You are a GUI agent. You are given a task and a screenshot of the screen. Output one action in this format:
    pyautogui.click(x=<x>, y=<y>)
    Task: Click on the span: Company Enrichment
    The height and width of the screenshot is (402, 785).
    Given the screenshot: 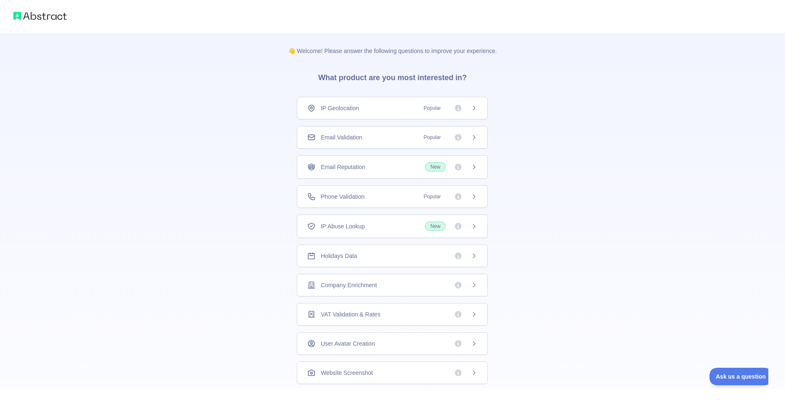 What is the action you would take?
    pyautogui.click(x=349, y=285)
    